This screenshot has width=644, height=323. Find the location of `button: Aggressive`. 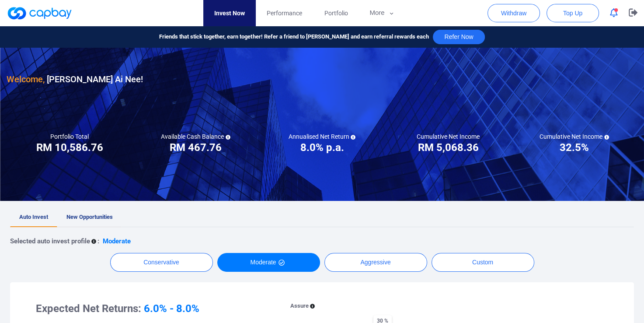

button: Aggressive is located at coordinates (376, 262).